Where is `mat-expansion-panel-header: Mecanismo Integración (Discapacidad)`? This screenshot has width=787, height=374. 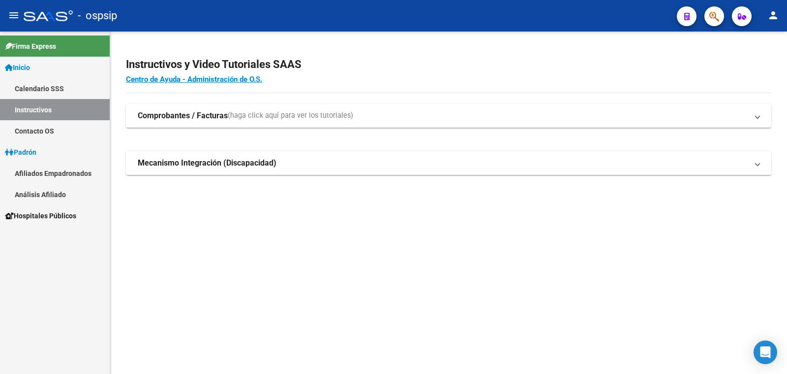 mat-expansion-panel-header: Mecanismo Integración (Discapacidad) is located at coordinates (449, 163).